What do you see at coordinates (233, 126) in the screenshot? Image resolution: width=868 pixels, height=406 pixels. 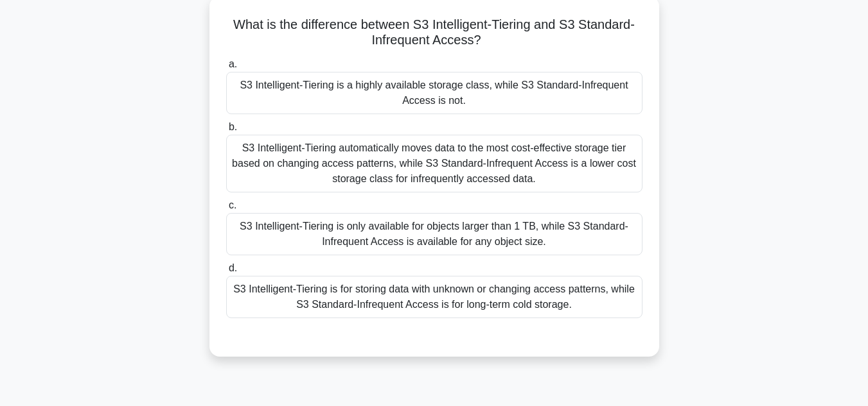 I see `span: b.` at bounding box center [233, 126].